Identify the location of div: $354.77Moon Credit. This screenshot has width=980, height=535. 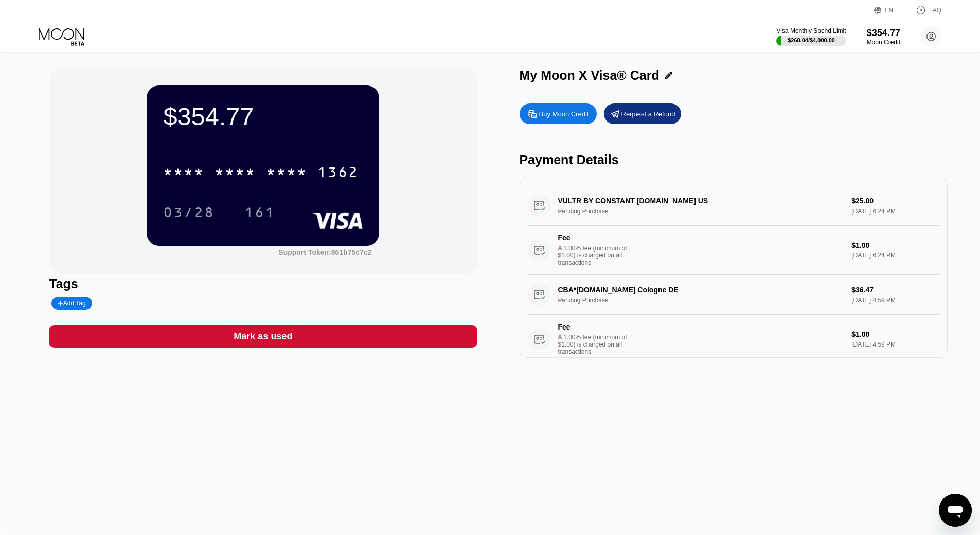
(884, 36).